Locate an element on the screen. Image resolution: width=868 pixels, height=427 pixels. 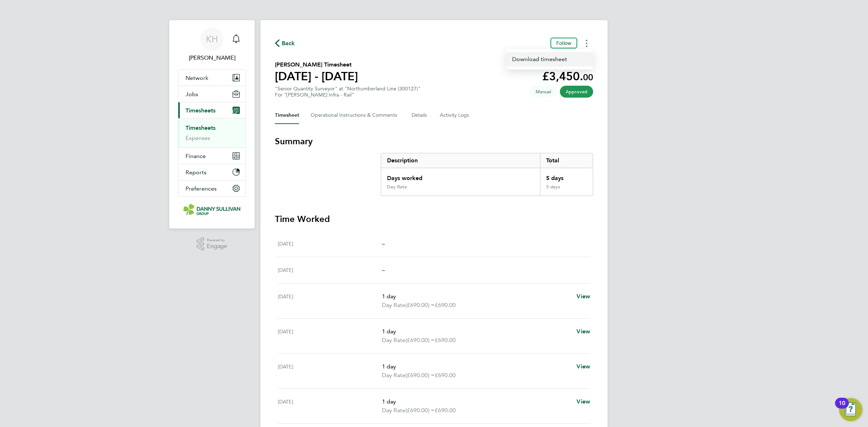
span: Jobs is located at coordinates (192, 94).